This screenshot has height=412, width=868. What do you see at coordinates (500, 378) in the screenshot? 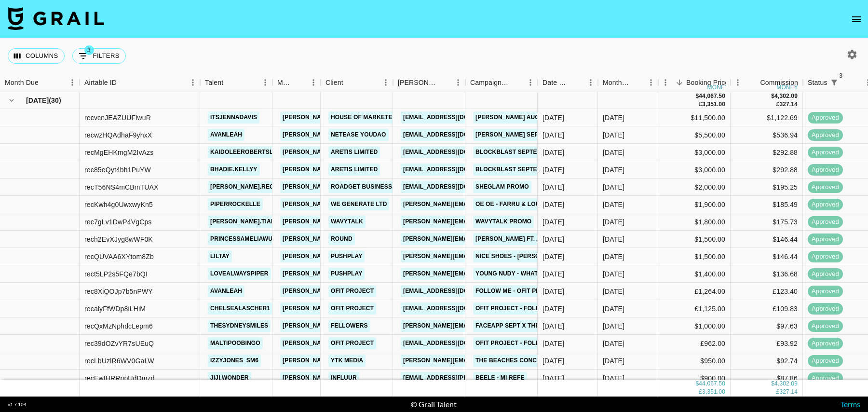
I see `a: Beele - Mi Refe` at bounding box center [500, 378].